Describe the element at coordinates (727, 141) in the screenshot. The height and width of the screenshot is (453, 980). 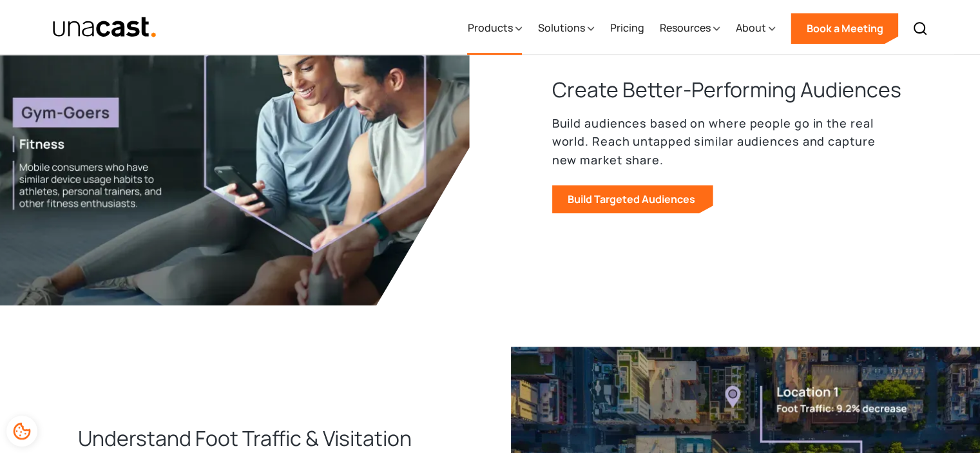
I see `p: Build audiences based on where people go in the real world. Reach untapped similar audiences and ...` at that location.